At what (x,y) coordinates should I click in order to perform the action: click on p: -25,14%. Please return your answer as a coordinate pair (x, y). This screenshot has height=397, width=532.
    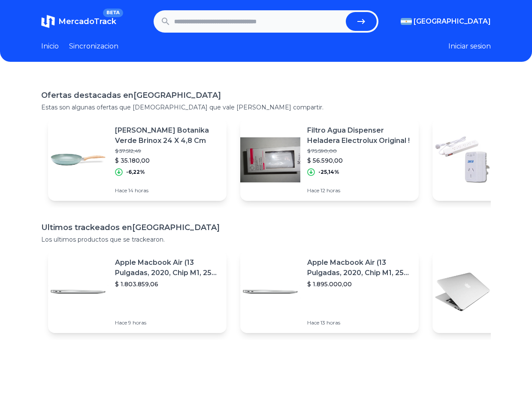
    Looking at the image, I should click on (329, 172).